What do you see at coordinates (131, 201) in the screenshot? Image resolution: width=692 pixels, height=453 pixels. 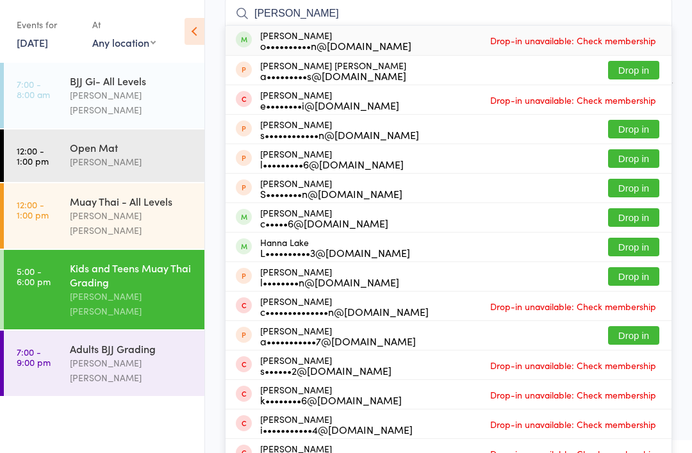 I see `div: Muay Thai - All Levels` at bounding box center [131, 201].